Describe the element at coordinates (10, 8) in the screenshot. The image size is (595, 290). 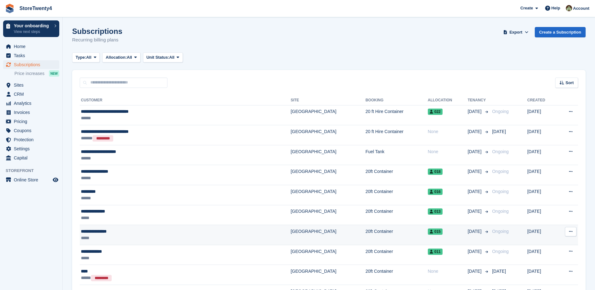
I see `img: stora-icon-8386f47178a22dfd0bd8f6a31ec36ba5ce8667c1dd55bd0f319d3a0aa187defe.svg` at that location.